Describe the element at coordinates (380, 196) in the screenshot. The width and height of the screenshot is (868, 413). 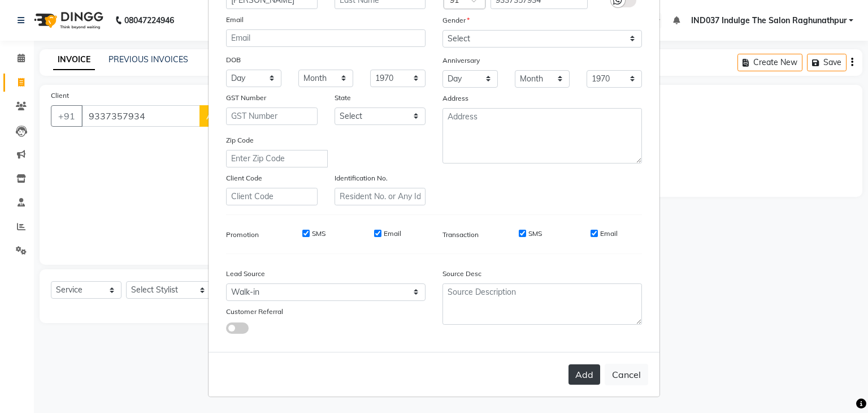
I see `input: Resident No. or Any Id` at that location.